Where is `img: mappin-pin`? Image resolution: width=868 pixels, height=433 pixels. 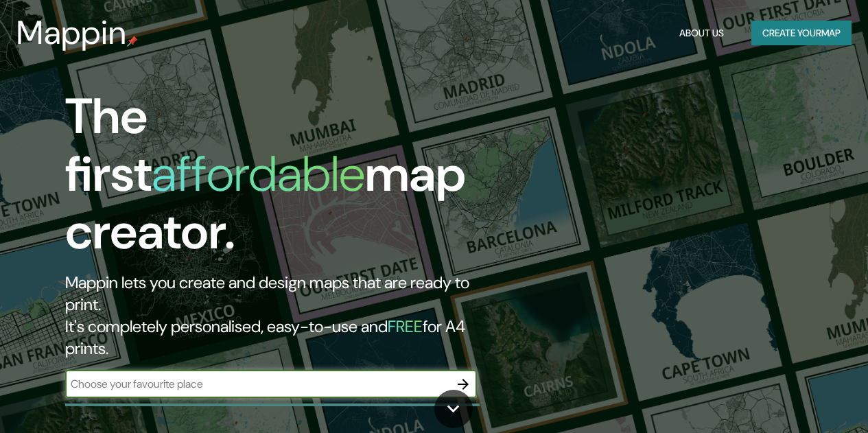
img: mappin-pin is located at coordinates (132, 41).